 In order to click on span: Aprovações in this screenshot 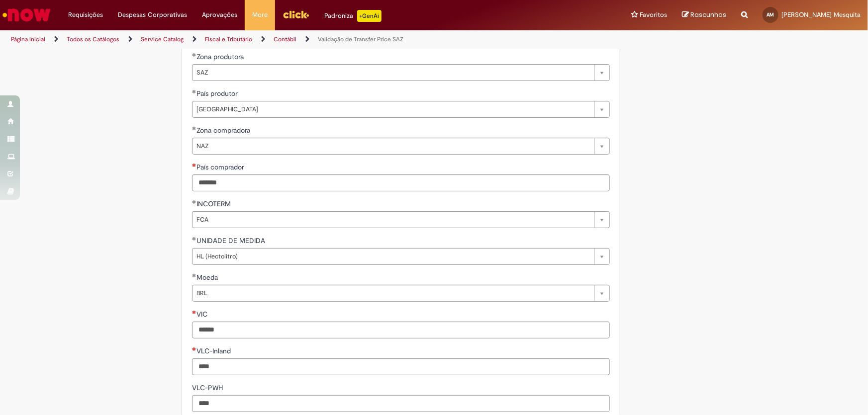, I will do `click(219, 15)`.